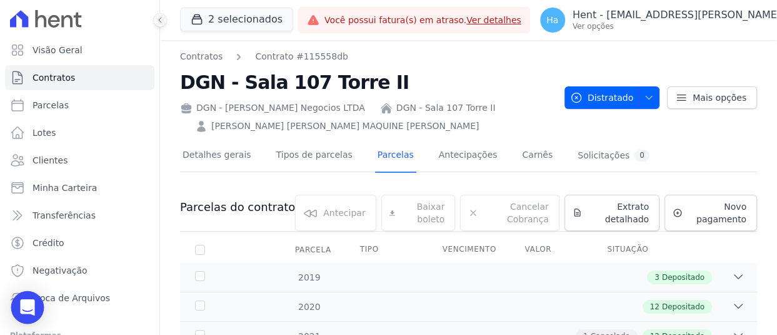 Image resolution: width=777 pixels, height=335 pixels. What do you see at coordinates (79, 215) in the screenshot?
I see `a: Transferências` at bounding box center [79, 215].